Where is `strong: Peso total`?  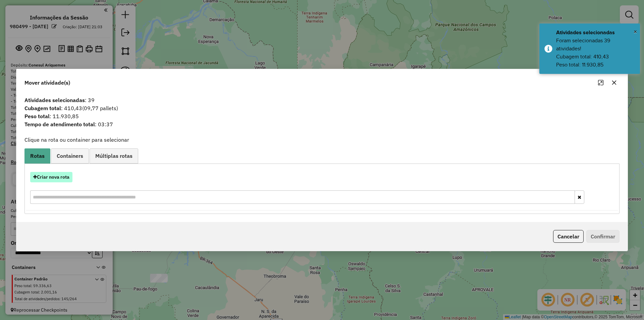
strong: Peso total is located at coordinates (37, 116).